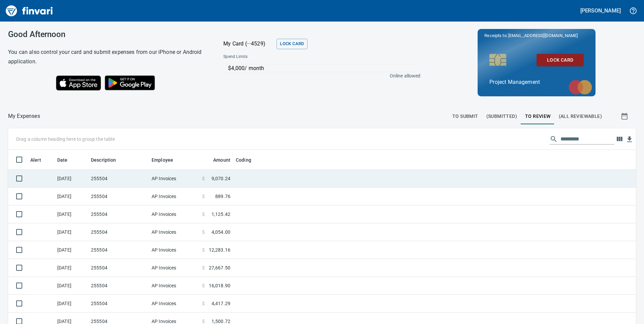  I want to click on span: 1,125.42, so click(221, 214).